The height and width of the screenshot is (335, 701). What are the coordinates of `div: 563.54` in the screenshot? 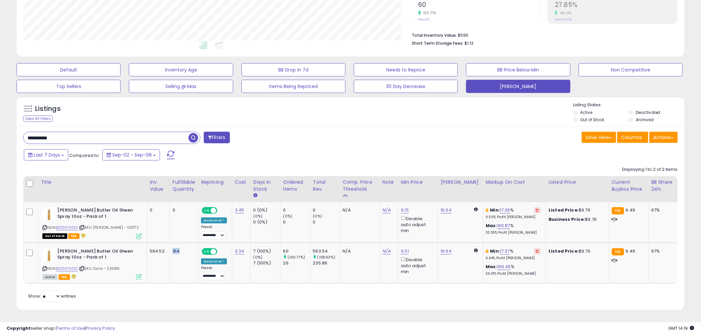 It's located at (326, 251).